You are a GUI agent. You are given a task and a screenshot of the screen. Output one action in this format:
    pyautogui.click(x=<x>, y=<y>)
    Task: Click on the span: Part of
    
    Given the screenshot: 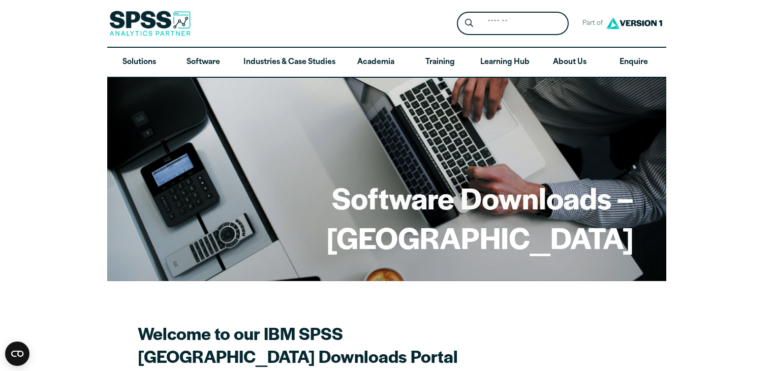 What is the action you would take?
    pyautogui.click(x=590, y=23)
    